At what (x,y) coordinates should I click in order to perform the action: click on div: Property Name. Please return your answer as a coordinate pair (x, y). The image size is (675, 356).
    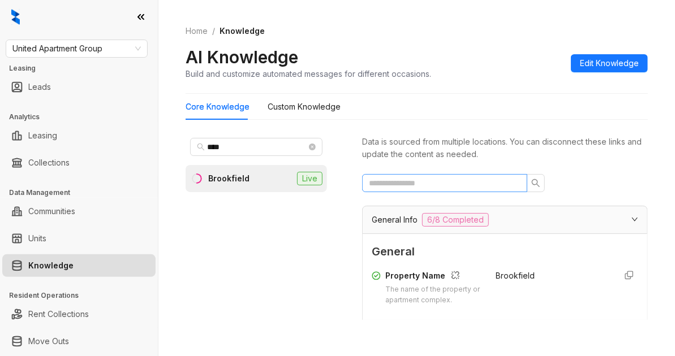
    Looking at the image, I should click on (434, 277).